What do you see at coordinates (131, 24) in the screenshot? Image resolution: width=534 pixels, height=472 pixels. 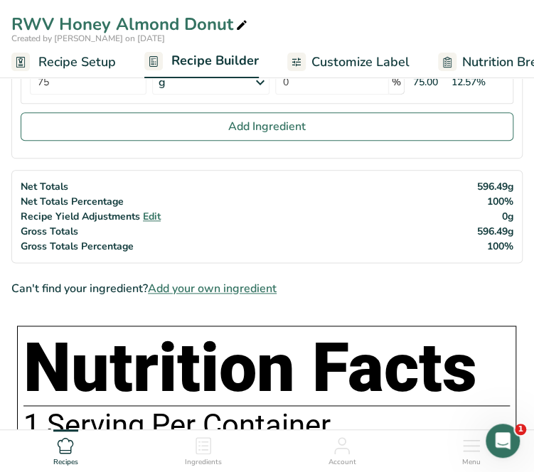 I see `div: RWV Honey Almond Donut` at bounding box center [131, 24].